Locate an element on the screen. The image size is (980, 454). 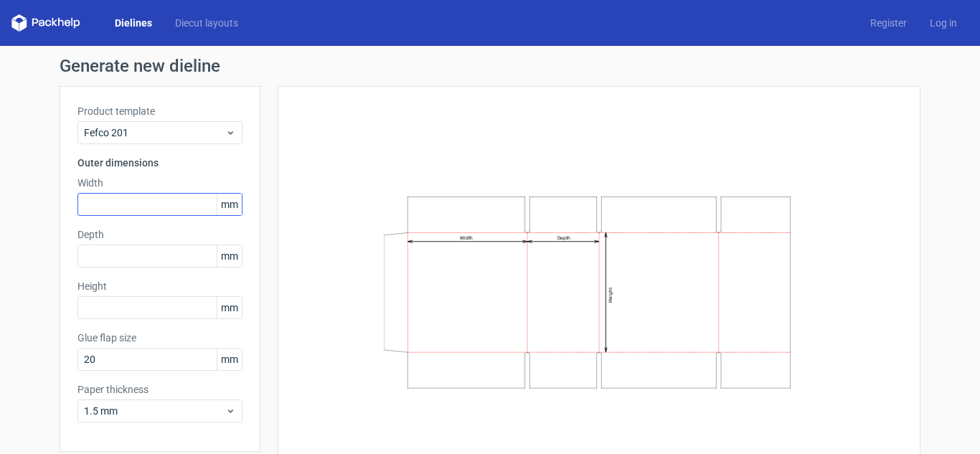
label: Depth is located at coordinates (160, 235).